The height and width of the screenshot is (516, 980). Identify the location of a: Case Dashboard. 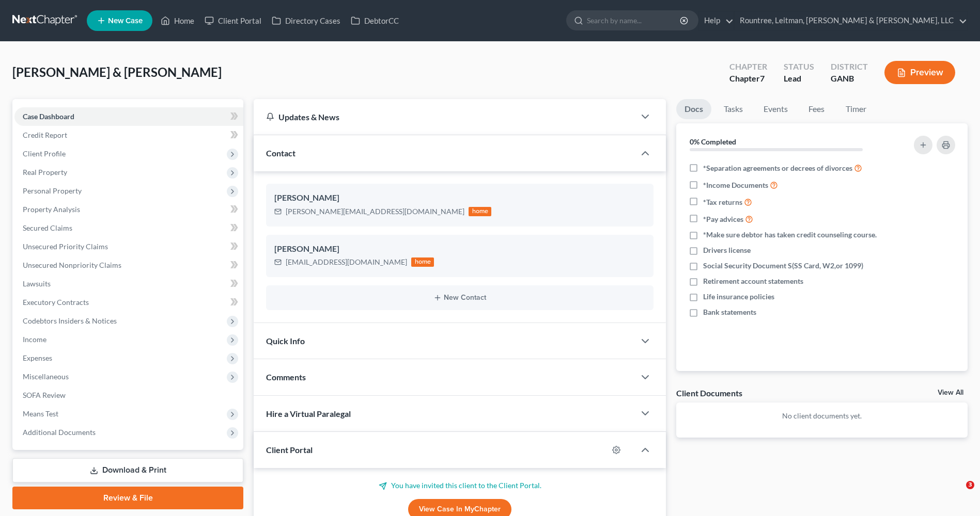
(129, 116).